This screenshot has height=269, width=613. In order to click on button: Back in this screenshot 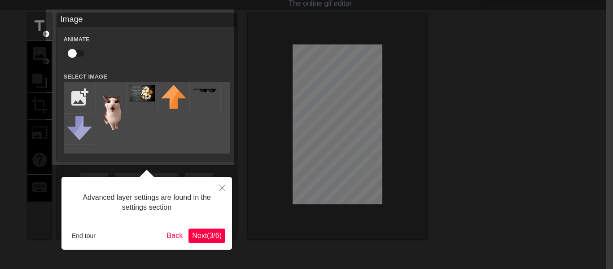, I will do `click(175, 236)`.